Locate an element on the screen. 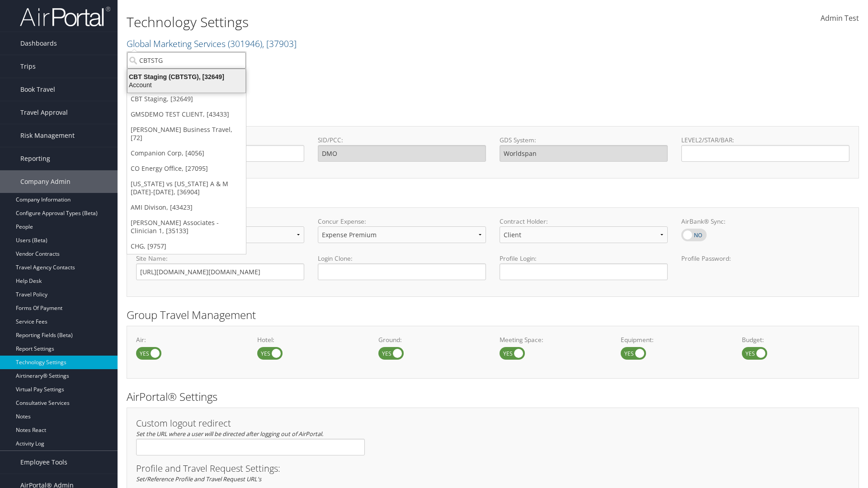  span: Risk Management is located at coordinates (47, 136).